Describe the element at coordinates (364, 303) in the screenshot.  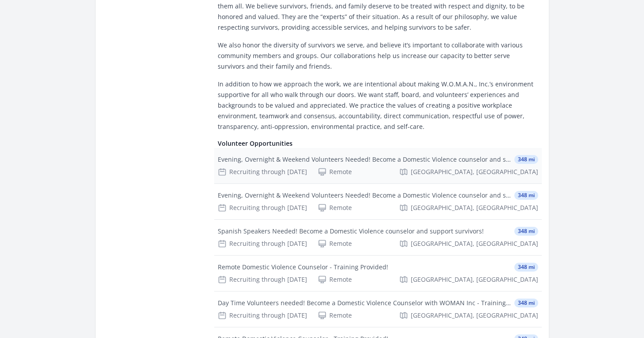
I see `div: Day Time Volunteers needed! Become a Domestic Violence Counselor with WOMAN Inc - Training Provided!` at that location.